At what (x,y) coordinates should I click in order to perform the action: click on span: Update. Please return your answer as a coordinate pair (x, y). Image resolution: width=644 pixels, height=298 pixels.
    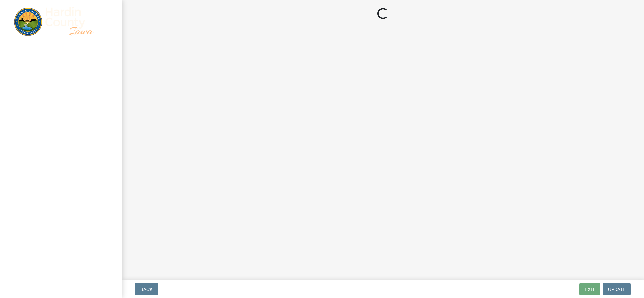
    Looking at the image, I should click on (617, 289).